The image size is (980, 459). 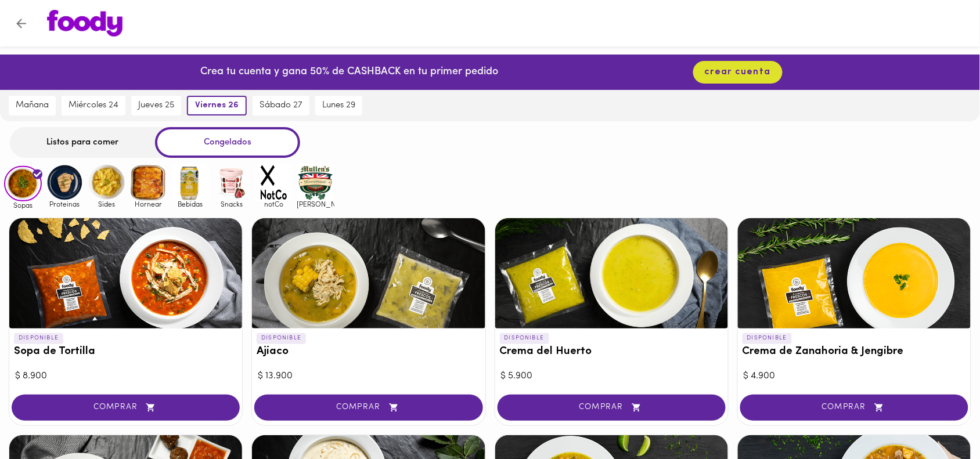 What do you see at coordinates (338, 106) in the screenshot?
I see `span: lunes 29` at bounding box center [338, 106].